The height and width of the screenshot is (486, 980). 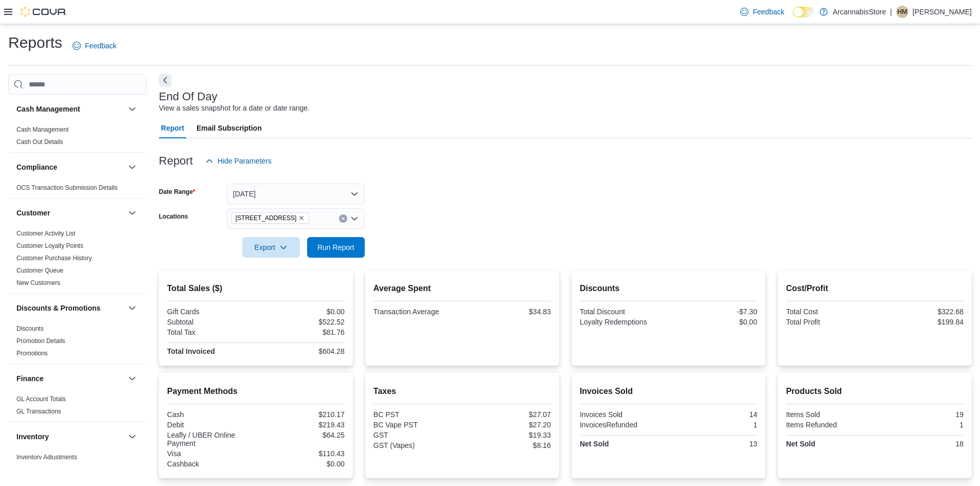 I want to click on h3: Customer, so click(x=33, y=213).